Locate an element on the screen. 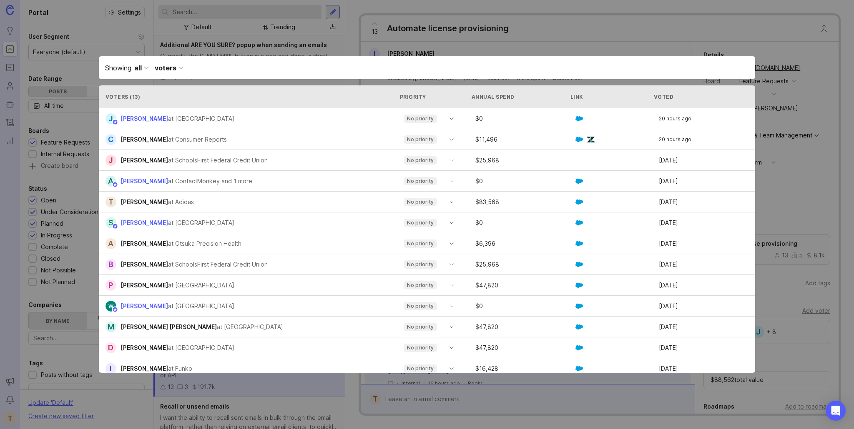 The width and height of the screenshot is (854, 429). div: Voters ( 13 ) is located at coordinates (249, 97).